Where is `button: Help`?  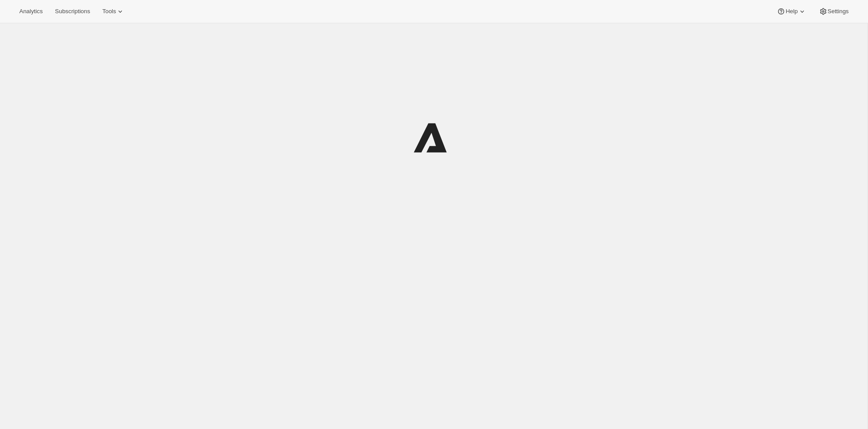
button: Help is located at coordinates (791, 12).